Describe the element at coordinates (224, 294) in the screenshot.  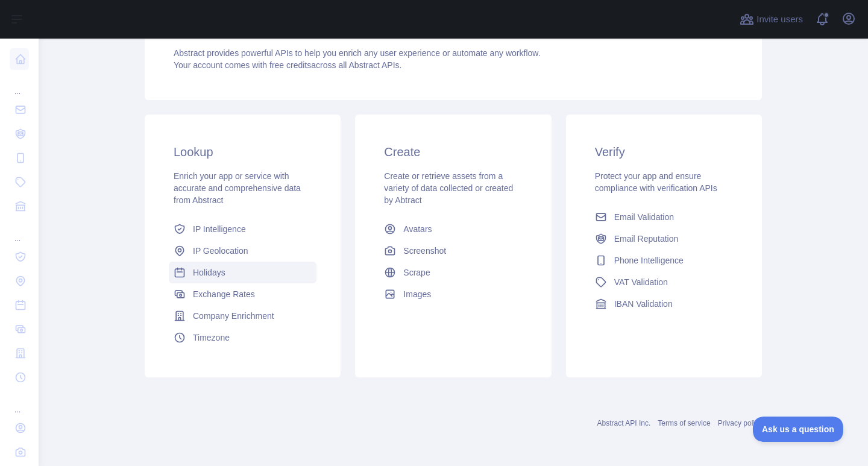
I see `span: Exchange Rates` at that location.